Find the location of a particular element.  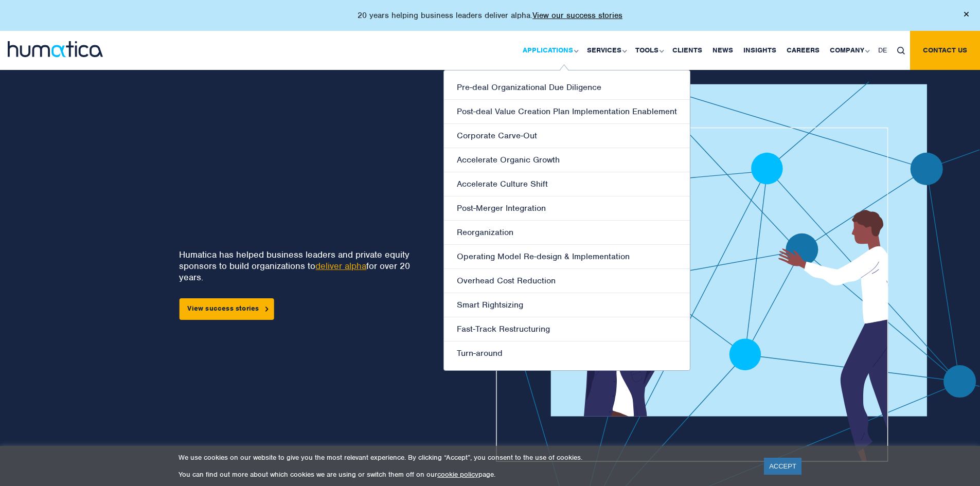

a: Careers is located at coordinates (803, 51).